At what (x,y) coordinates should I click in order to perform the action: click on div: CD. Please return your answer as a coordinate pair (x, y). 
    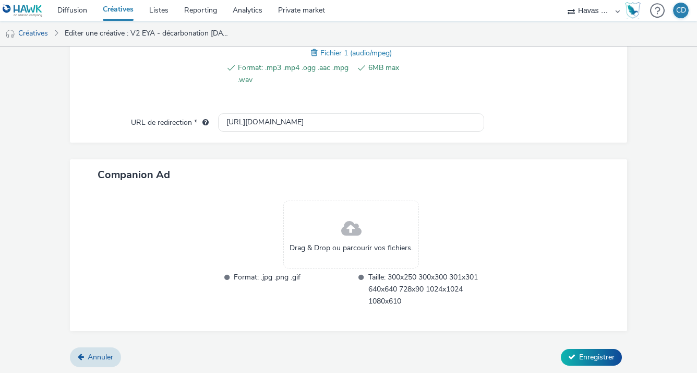
    Looking at the image, I should click on (681, 10).